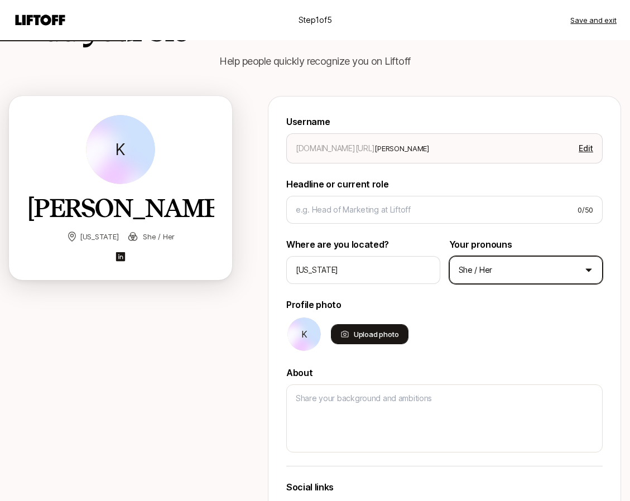 This screenshot has width=630, height=501. I want to click on input: e.g. Brooklyn, NY, so click(363, 270).